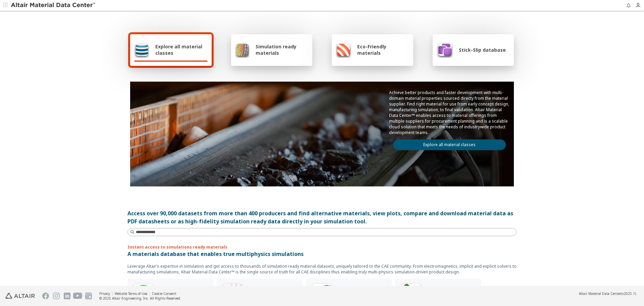  I want to click on img: Explore all material classes, so click(142, 50).